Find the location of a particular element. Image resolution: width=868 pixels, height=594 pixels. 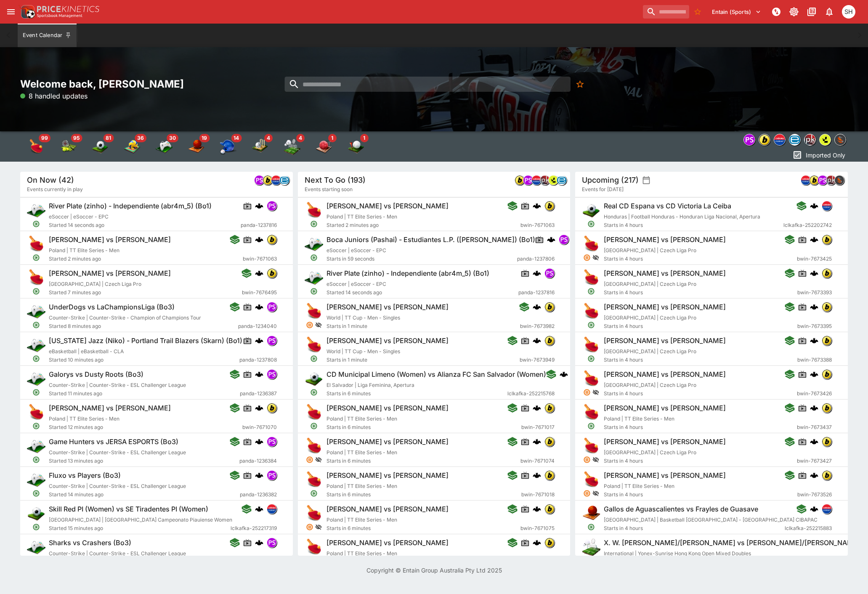

img: pricekinetics.png is located at coordinates (831, 180).